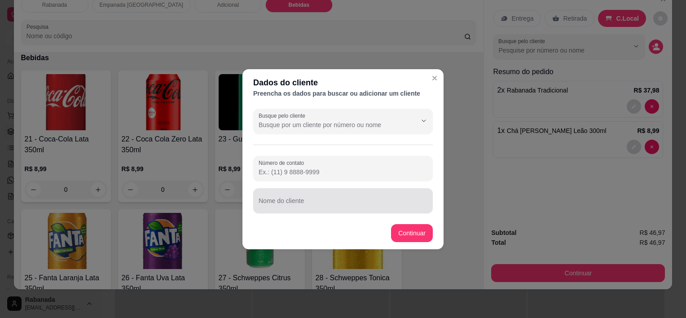  Describe the element at coordinates (343, 83) in the screenshot. I see `div: Dados do cliente` at that location.